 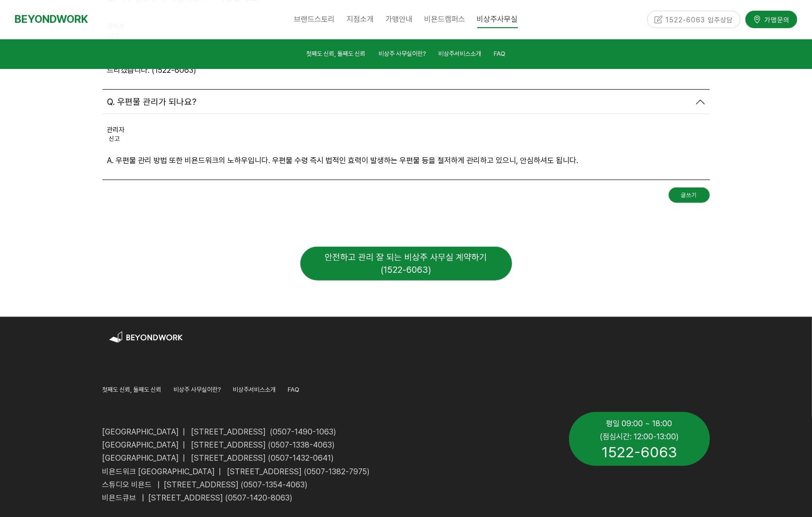 What do you see at coordinates (400, 19) in the screenshot?
I see `a: 가맹안내` at bounding box center [400, 19].